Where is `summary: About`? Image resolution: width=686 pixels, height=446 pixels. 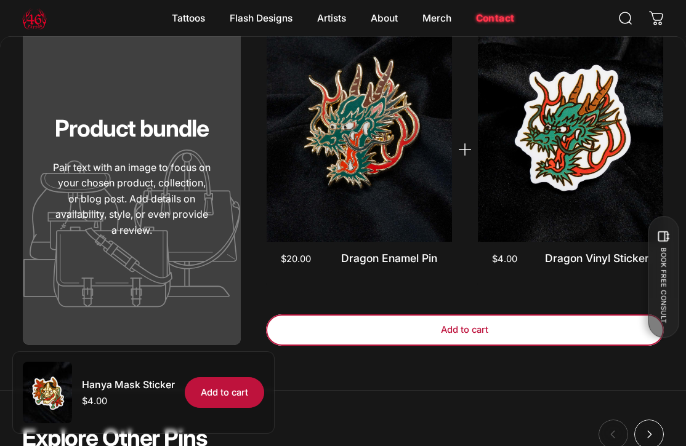
summary: About is located at coordinates (384, 18).